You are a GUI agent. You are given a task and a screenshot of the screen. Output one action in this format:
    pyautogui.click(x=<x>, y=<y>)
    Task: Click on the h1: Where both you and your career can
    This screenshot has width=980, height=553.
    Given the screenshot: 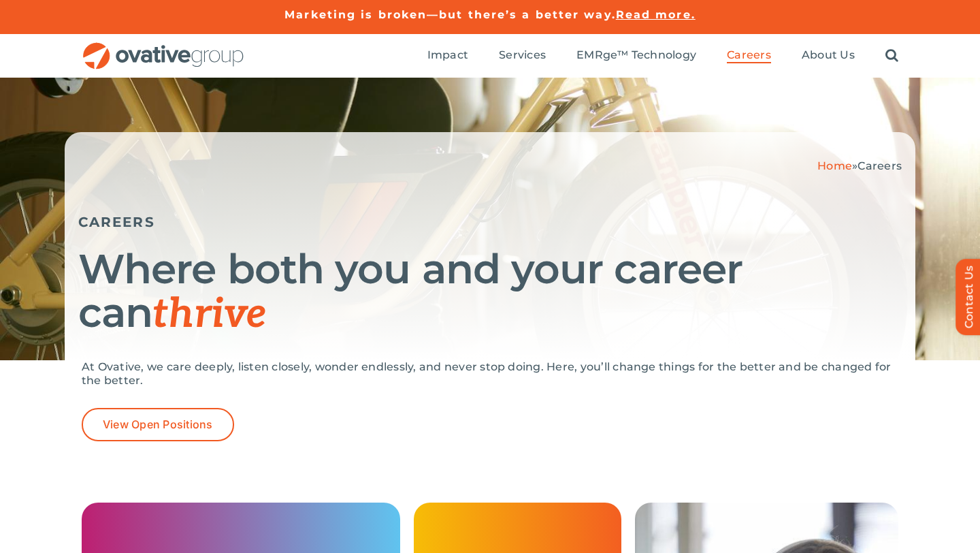 What is the action you would take?
    pyautogui.click(x=490, y=291)
    